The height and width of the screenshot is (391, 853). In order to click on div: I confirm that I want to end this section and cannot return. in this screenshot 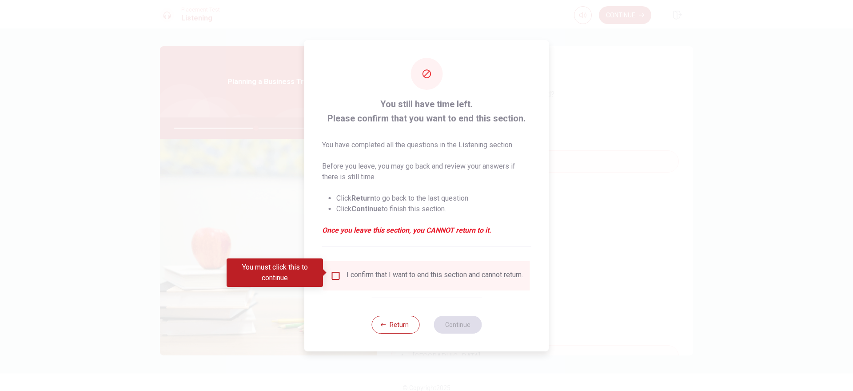, I will do `click(435, 275)`.